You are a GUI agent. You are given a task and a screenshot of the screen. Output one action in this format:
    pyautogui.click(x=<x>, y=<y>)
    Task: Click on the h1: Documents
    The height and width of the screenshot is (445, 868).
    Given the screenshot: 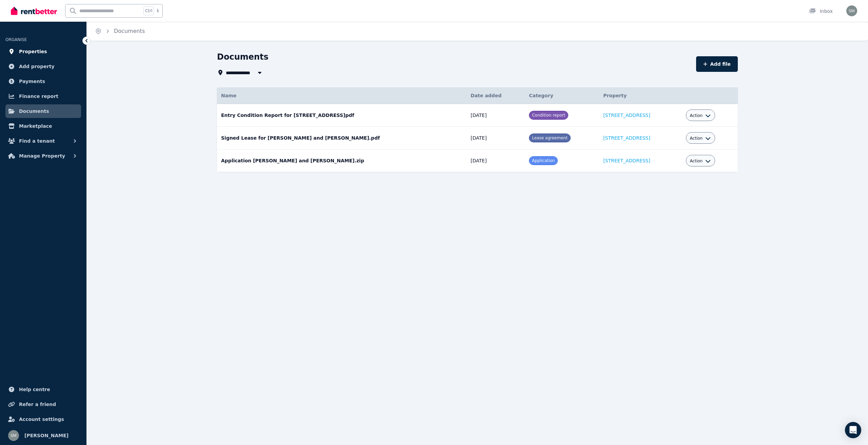 What is the action you would take?
    pyautogui.click(x=243, y=57)
    